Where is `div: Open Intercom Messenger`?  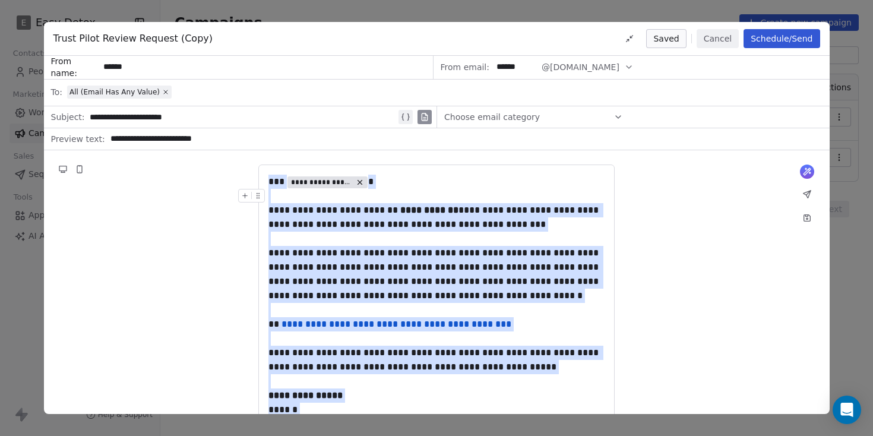 div: Open Intercom Messenger is located at coordinates (846, 410).